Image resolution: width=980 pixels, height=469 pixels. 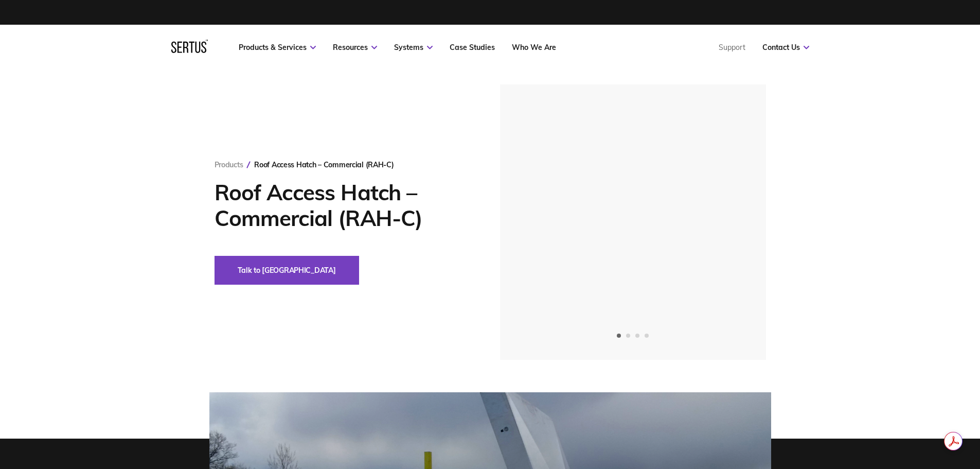 What do you see at coordinates (534, 47) in the screenshot?
I see `a: Who We Are` at bounding box center [534, 47].